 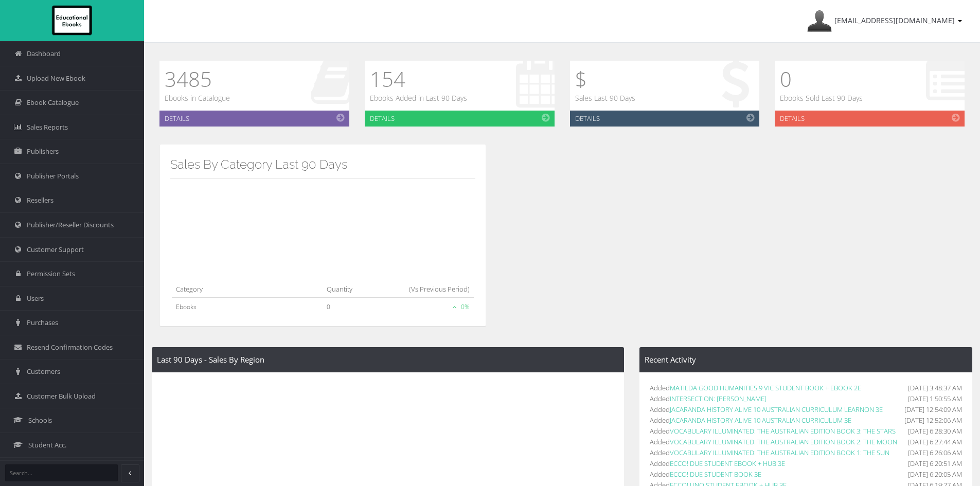 What do you see at coordinates (43, 151) in the screenshot?
I see `span: Publishers` at bounding box center [43, 151].